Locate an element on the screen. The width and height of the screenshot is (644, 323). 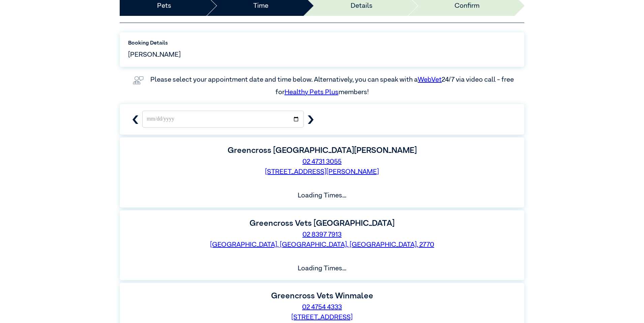
label: Please select your appointment date and time below. Alternatively, you can speak with a 24/7 via ... is located at coordinates (333, 86).